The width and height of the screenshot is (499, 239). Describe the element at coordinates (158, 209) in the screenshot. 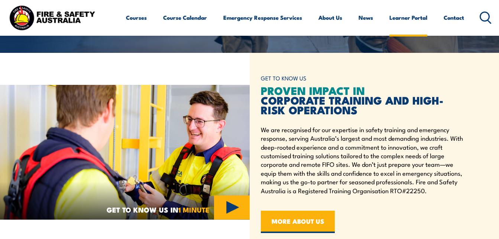

I see `span: GET TO KNOW US IN` at that location.